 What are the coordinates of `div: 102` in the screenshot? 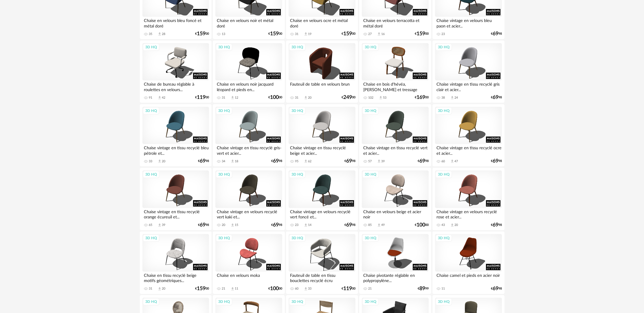 It's located at (371, 98).